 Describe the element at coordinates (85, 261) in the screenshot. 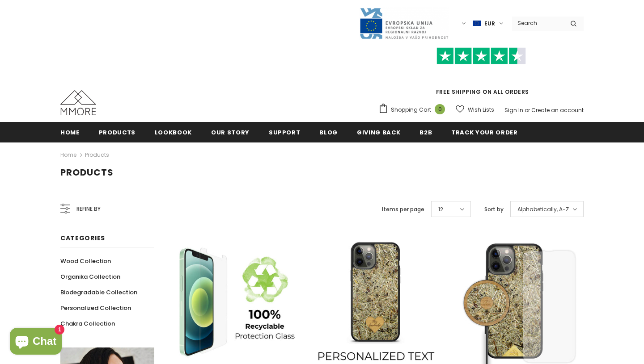

I see `span: Wood Collection` at that location.